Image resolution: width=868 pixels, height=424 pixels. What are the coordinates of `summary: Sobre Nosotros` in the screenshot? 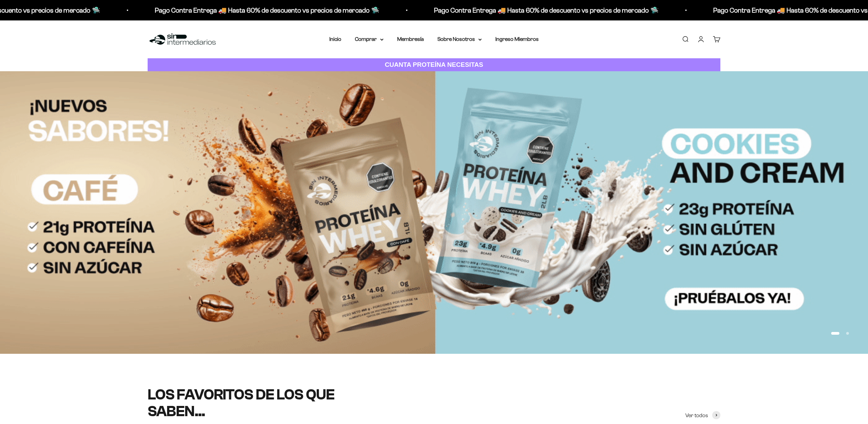 It's located at (459, 39).